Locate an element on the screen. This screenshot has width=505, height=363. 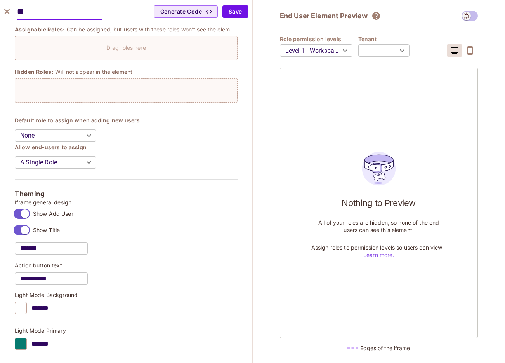
p: Light Mode Background is located at coordinates (126, 295).